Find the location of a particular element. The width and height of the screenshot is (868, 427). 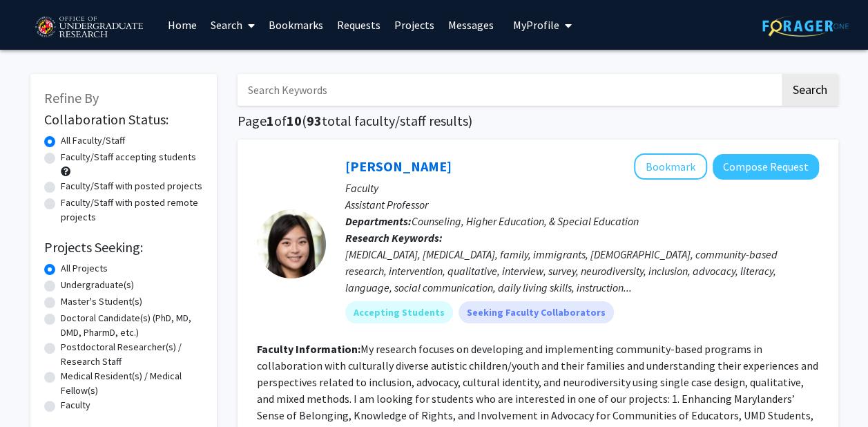

span: 10 is located at coordinates (294, 120).